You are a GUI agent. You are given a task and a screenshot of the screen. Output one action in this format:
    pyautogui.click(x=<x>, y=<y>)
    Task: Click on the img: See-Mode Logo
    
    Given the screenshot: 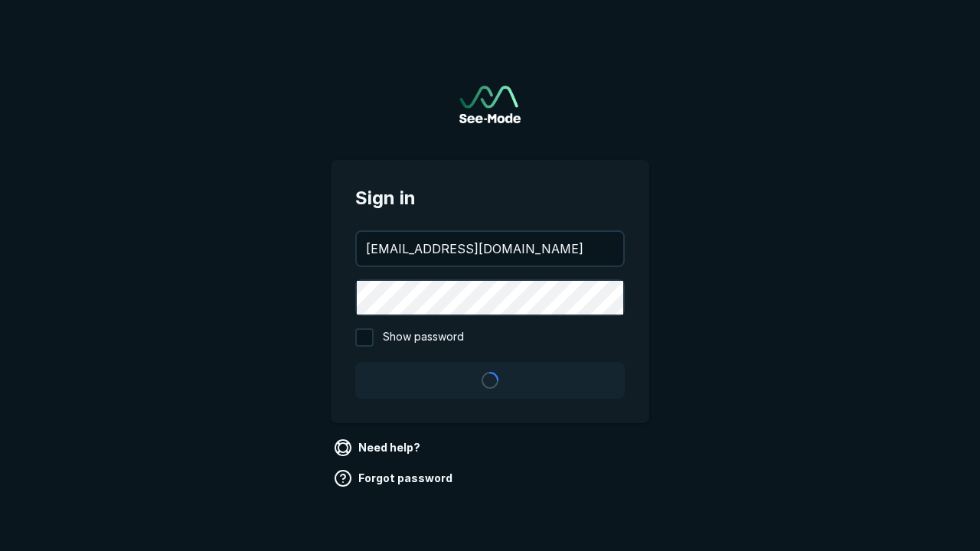 What is the action you would take?
    pyautogui.click(x=490, y=104)
    